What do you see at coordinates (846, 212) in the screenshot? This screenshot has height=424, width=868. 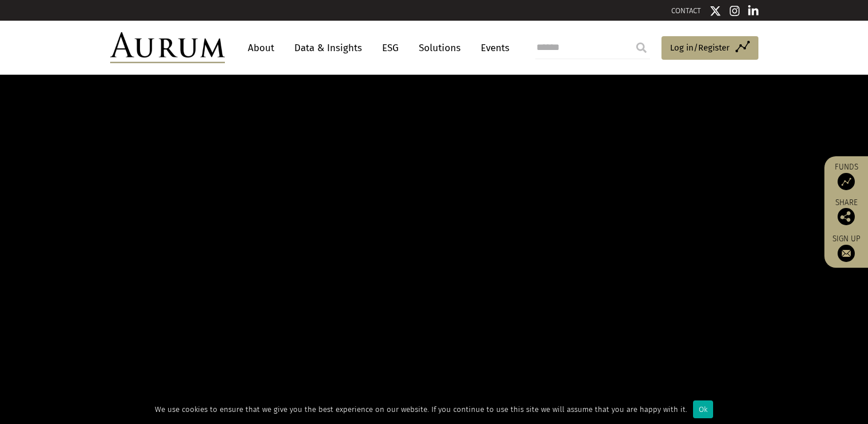 I see `div: Share` at bounding box center [846, 212].